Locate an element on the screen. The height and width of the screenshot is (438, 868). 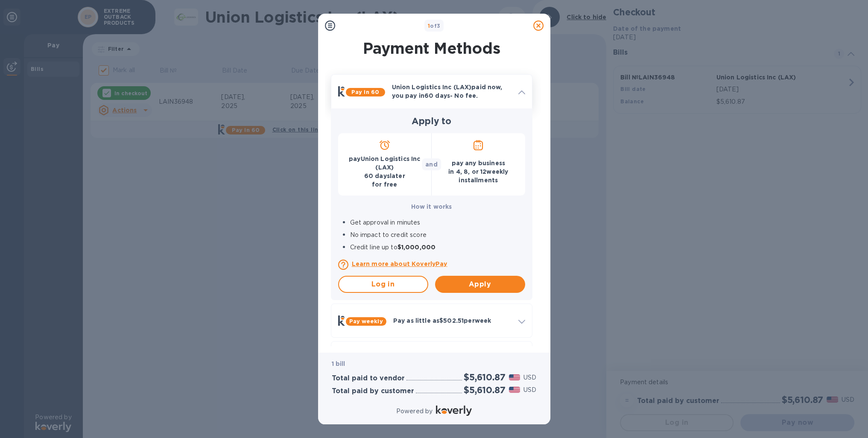
p: Credit line up to is located at coordinates (438, 247).